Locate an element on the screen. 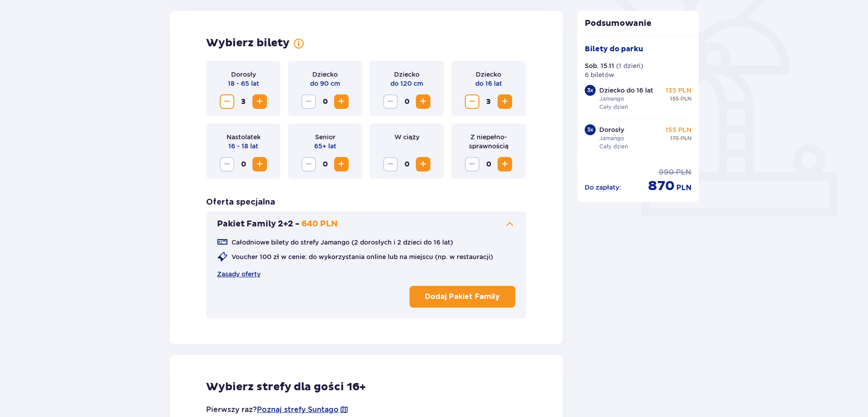 The width and height of the screenshot is (868, 417). p: Pakiet Family 2+2 - is located at coordinates (258, 224).